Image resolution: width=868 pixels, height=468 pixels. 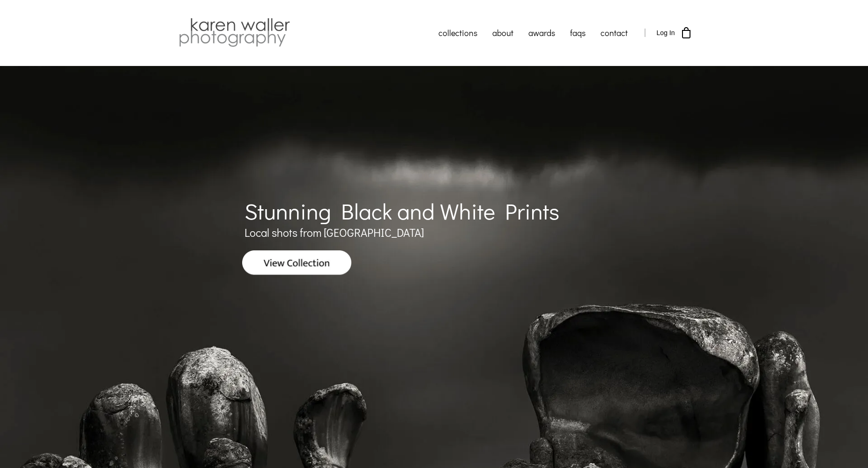 What do you see at coordinates (401, 211) in the screenshot?
I see `span: Stunning Black and White Prints` at bounding box center [401, 211].